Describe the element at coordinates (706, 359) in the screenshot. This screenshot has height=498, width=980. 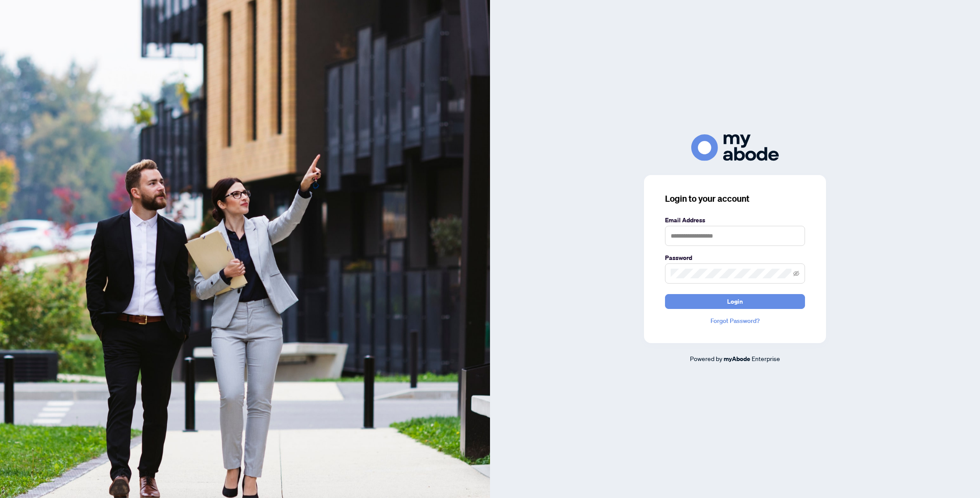
I see `span: Powered by` at that location.